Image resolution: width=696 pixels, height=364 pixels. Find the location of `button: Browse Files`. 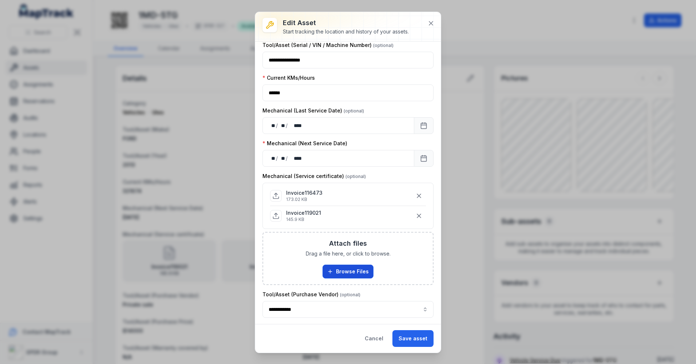

button: Browse Files is located at coordinates (348, 271).